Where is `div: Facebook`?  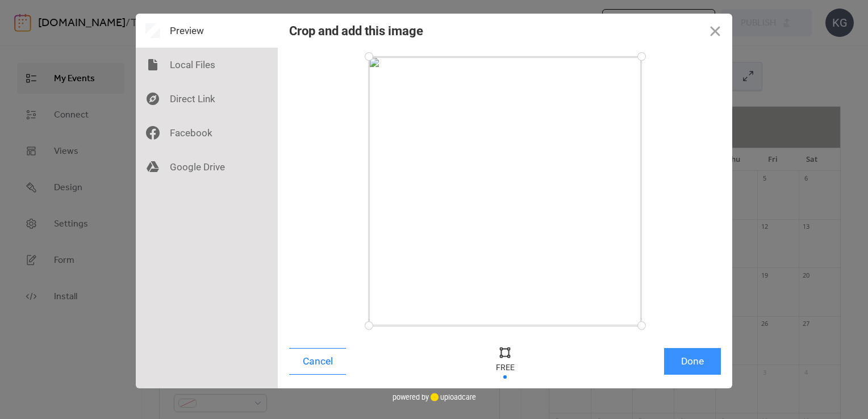
div: Facebook is located at coordinates (207, 133).